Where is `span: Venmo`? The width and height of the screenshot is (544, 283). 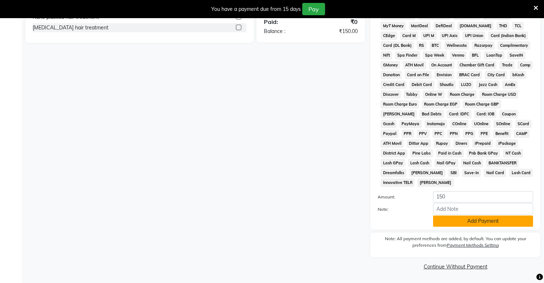 span: Venmo is located at coordinates (458, 55).